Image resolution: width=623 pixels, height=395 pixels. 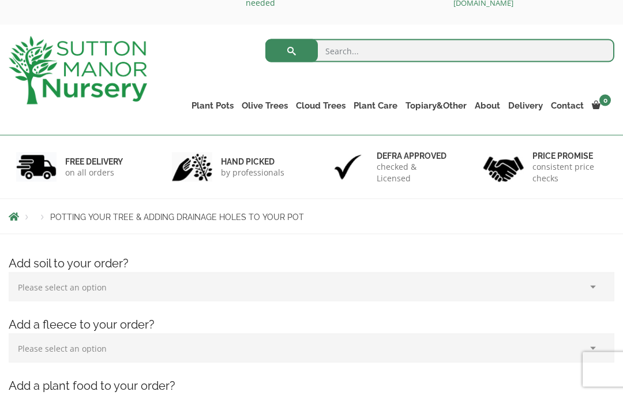 I want to click on a: About, so click(x=488, y=106).